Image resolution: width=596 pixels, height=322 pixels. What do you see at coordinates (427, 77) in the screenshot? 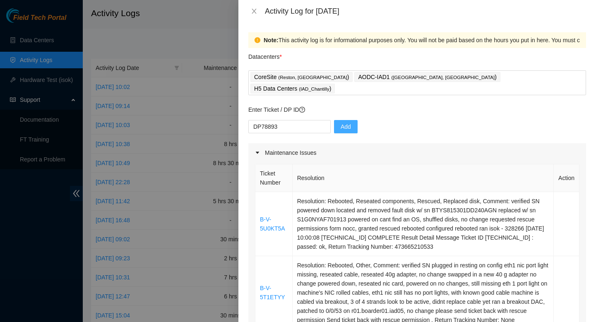
I see `p: AODC-IAD1 )` at bounding box center [427, 77].